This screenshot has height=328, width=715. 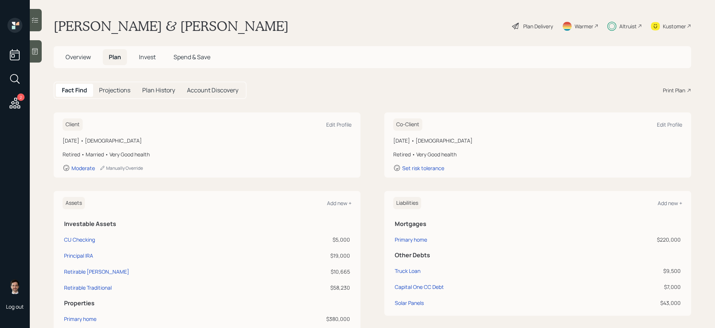 What do you see at coordinates (311, 288) in the screenshot?
I see `div: $58,230` at bounding box center [311, 288].